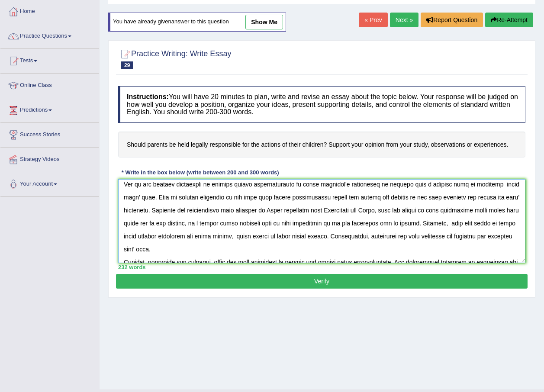 Image resolution: width=544 pixels, height=392 pixels. What do you see at coordinates (50, 109) in the screenshot?
I see `a: Predictions` at bounding box center [50, 109].